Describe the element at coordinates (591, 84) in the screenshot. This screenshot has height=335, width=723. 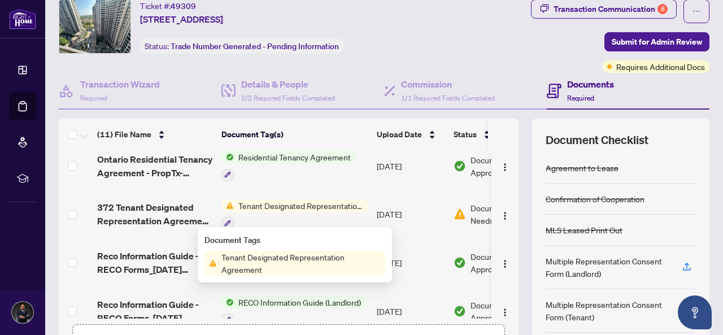
I see `h4: Documents` at that location.